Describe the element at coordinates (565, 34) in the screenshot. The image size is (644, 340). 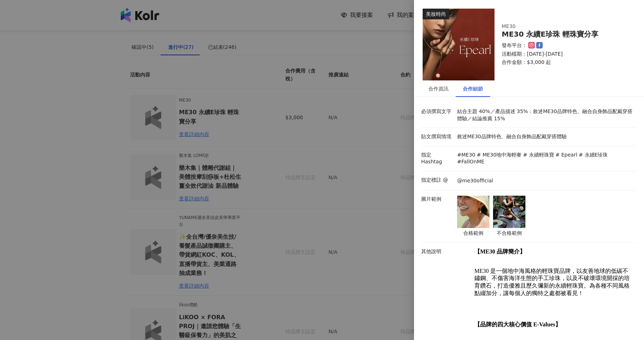
I see `div: ME30 永續E珍珠 輕珠寶分享` at that location.